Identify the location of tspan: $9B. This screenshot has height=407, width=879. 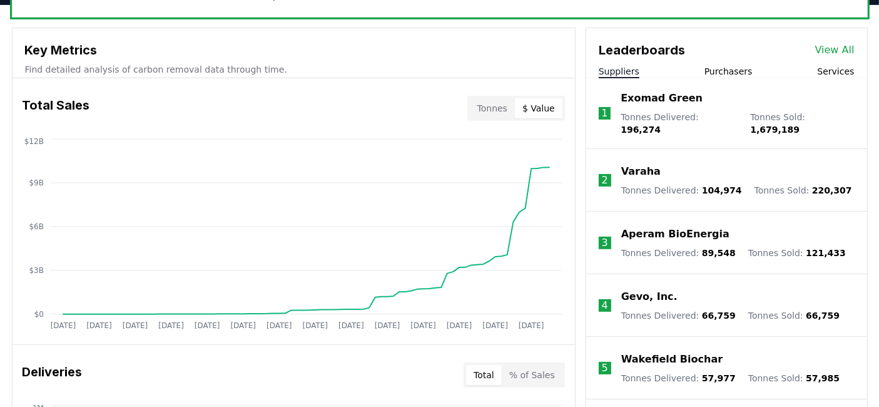
(36, 183).